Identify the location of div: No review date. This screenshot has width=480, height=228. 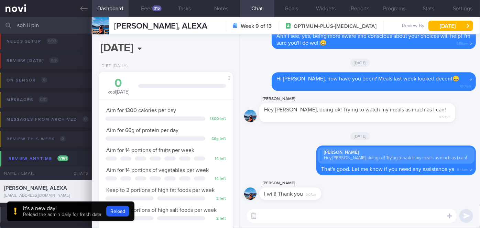
(34, 215).